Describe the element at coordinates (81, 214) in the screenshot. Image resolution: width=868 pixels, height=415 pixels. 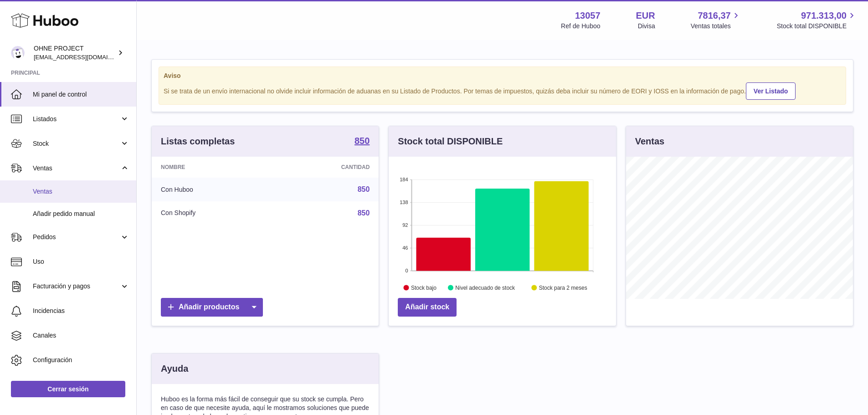
I see `span: Añadir pedido manual` at that location.